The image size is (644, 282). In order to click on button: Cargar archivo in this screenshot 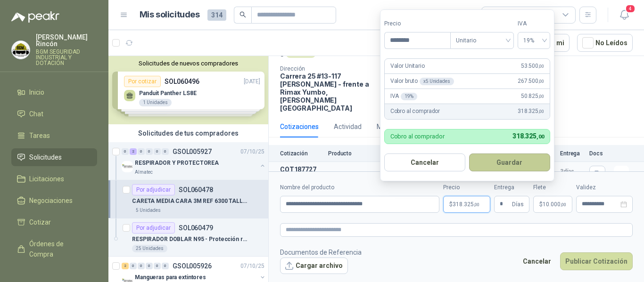, I will do `click(314, 266)`.